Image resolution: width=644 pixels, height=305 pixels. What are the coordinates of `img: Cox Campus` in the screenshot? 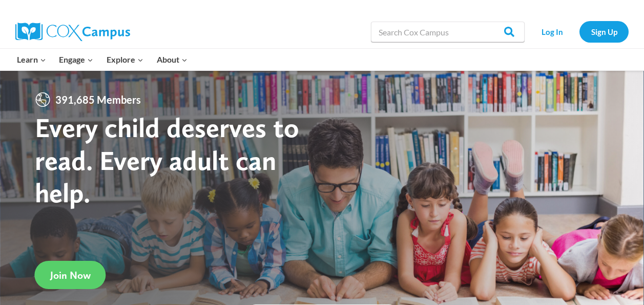 It's located at (73, 32).